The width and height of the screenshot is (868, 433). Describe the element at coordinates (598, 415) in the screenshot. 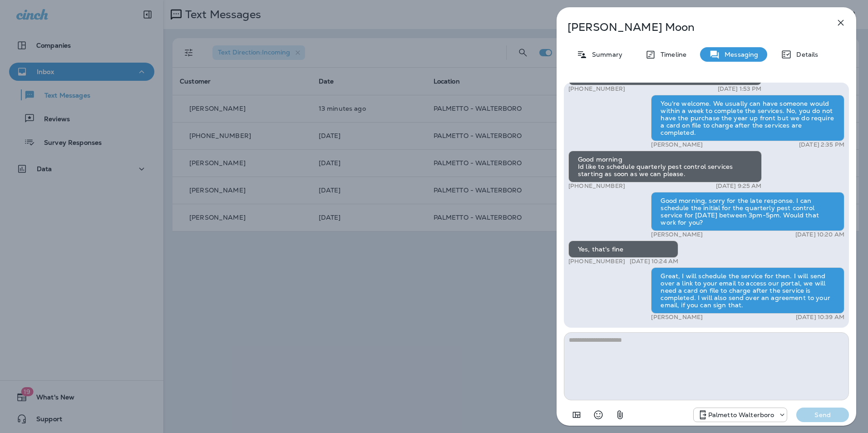

I see `button: Select an emoji` at that location.